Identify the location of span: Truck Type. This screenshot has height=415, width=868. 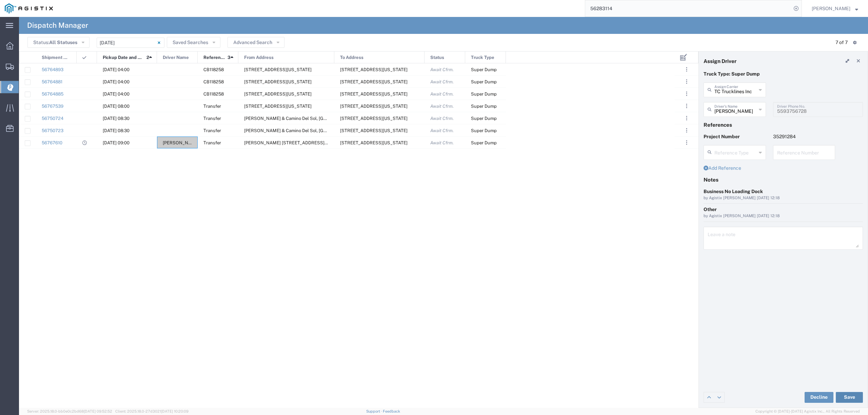
(482, 57).